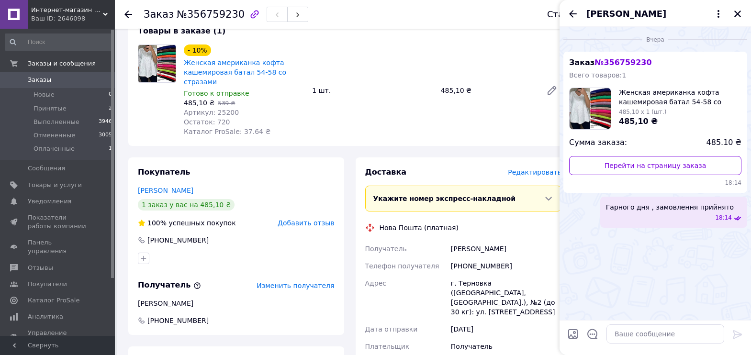 The height and width of the screenshot is (355, 751). I want to click on span: Остаток: 720, so click(207, 122).